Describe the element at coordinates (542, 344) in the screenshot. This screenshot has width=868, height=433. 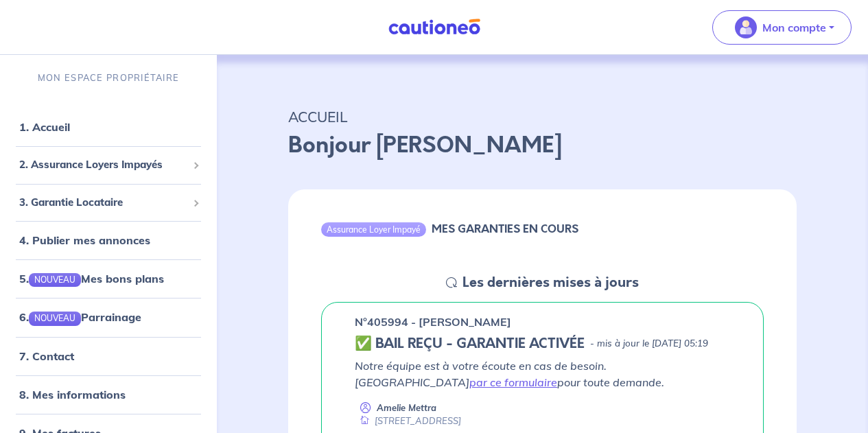
I see `div: state: CONTRACT-VALIDATED, Context: ,MAYBE-CERTIFICATE,,LESSOR-DOCUMENTS,IS-ODEALIM` at that location.